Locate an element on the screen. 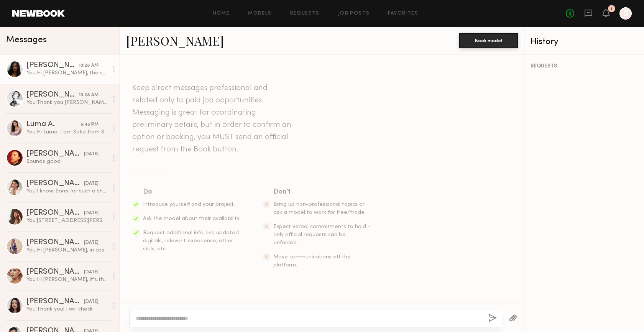 The width and height of the screenshot is (644, 332). span: Ask the model about their availability. is located at coordinates (192, 219).